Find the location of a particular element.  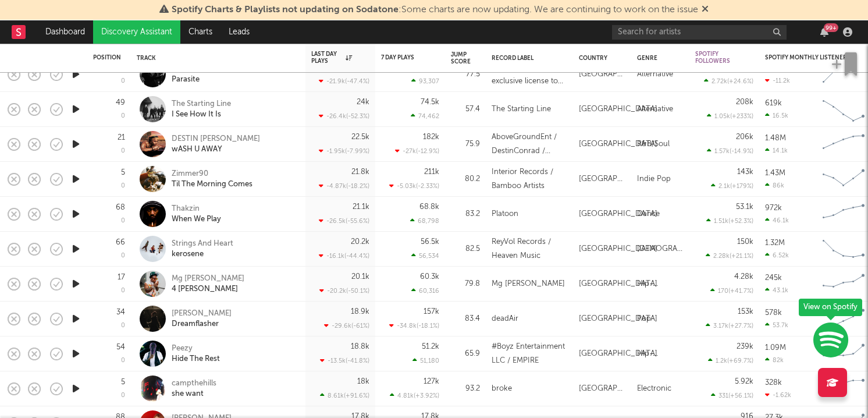

div: -27k ( -12.9 % ) is located at coordinates (417, 151).